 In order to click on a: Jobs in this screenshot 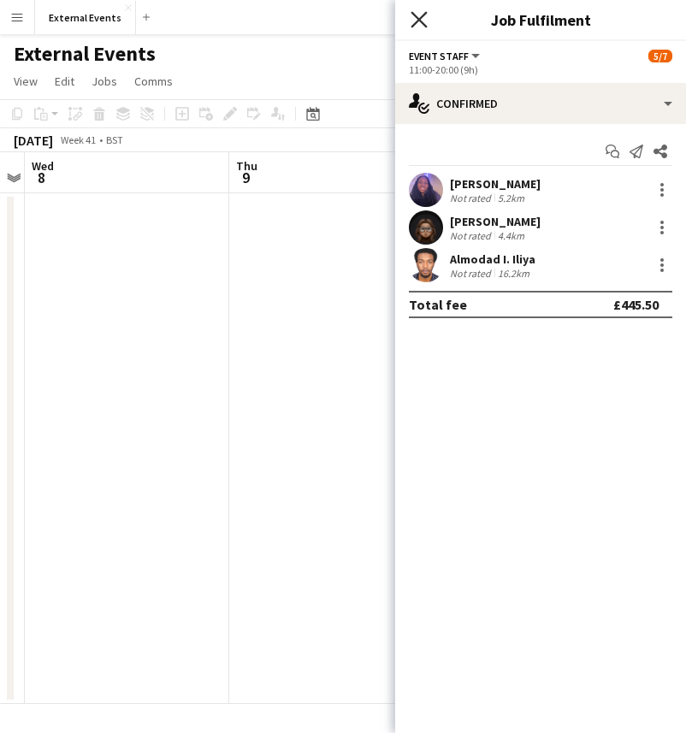, I will do `click(104, 81)`.